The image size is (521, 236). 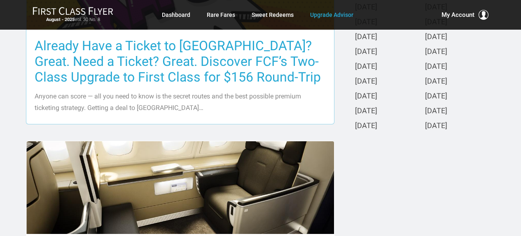 What do you see at coordinates (73, 15) in the screenshot?
I see `a: First Class FlyerAugust - 2025Vol. 30 No. 8` at bounding box center [73, 15].